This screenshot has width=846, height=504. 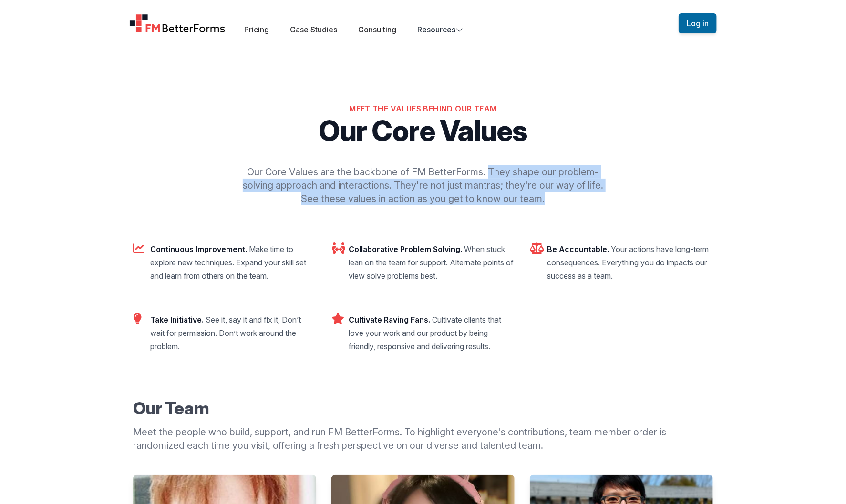 What do you see at coordinates (423, 438) in the screenshot?
I see `p: Meet the people who build, support, and run FM BetterForms. To highlight everyone's contributions...` at bounding box center [423, 438].